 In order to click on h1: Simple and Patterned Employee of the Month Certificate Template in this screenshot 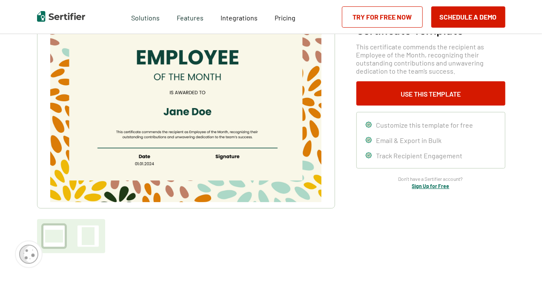, I will do `click(431, 20)`.